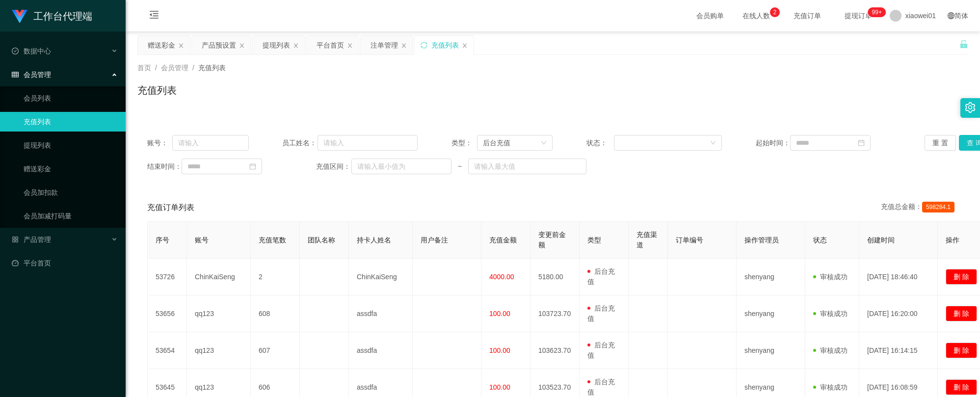 The width and height of the screenshot is (980, 397). I want to click on td: 608, so click(275, 313).